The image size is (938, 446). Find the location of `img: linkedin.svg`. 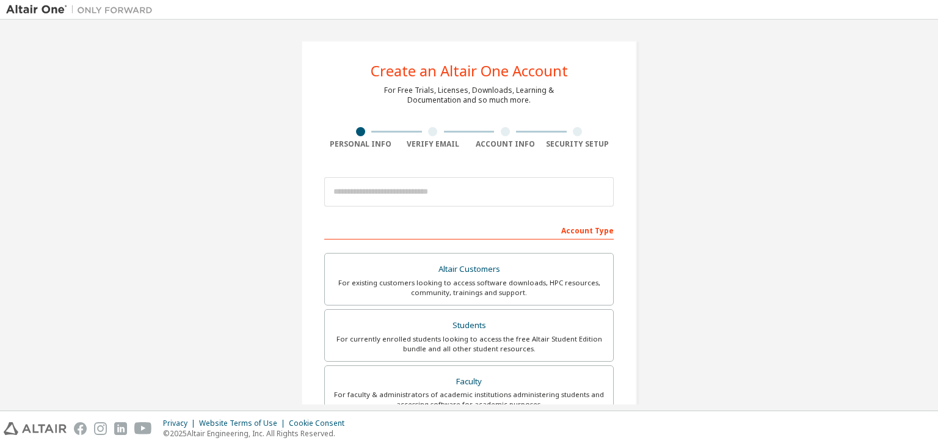

img: linkedin.svg is located at coordinates (120, 428).